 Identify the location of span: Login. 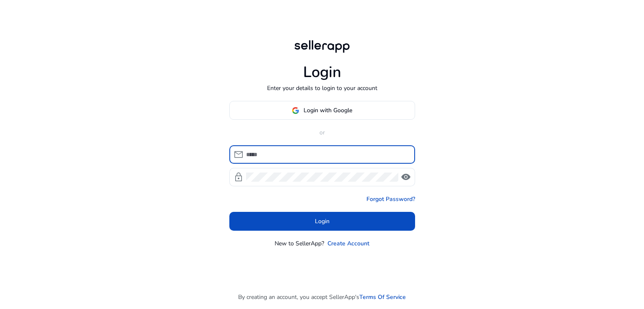
(322, 221).